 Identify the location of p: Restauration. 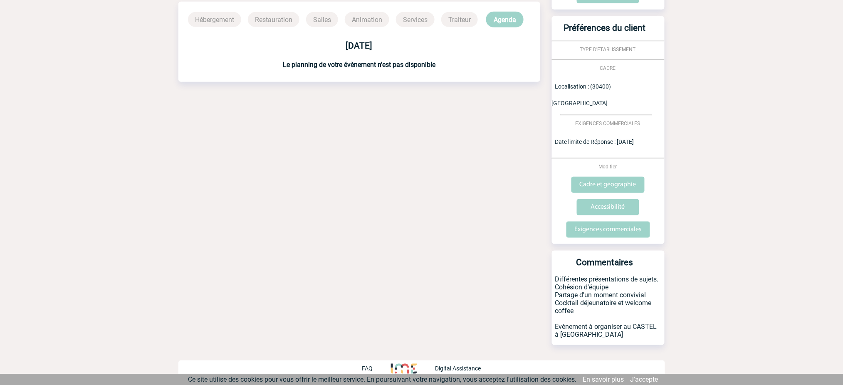
(274, 20).